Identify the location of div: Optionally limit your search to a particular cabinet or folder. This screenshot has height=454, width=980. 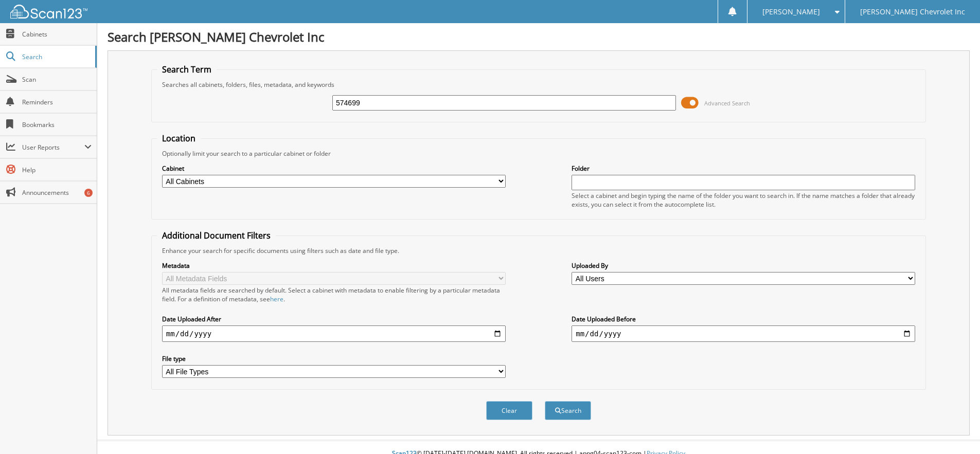
(539, 153).